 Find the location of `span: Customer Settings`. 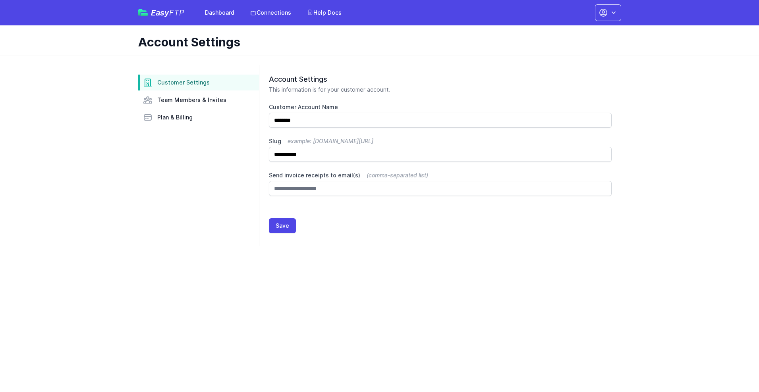

span: Customer Settings is located at coordinates (183, 83).